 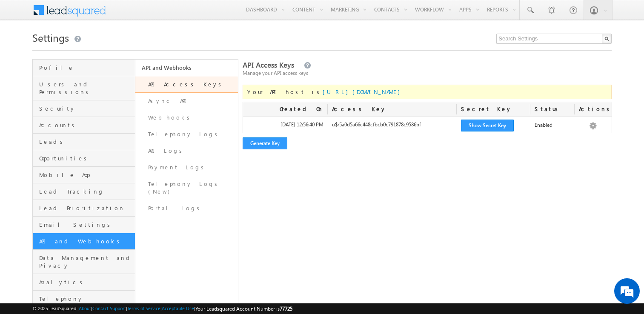 I want to click on div: Manage your API access keys, so click(x=427, y=73).